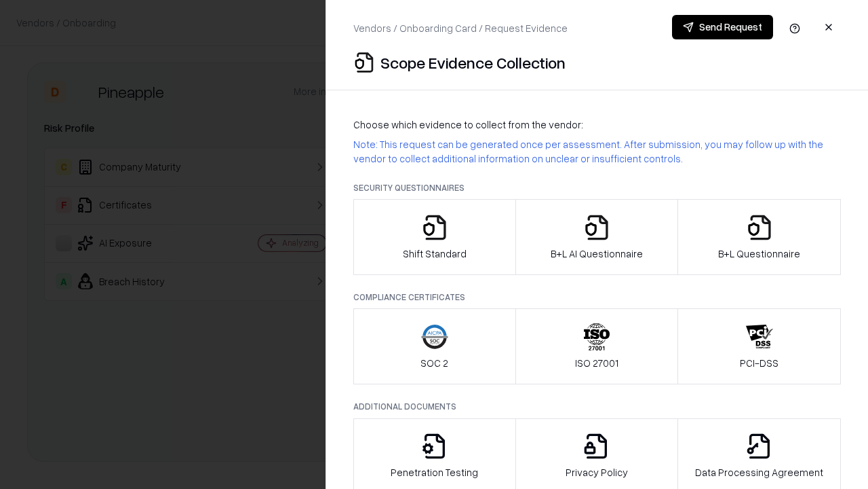  What do you see at coordinates (722, 28) in the screenshot?
I see `button: Send Request` at bounding box center [722, 28].